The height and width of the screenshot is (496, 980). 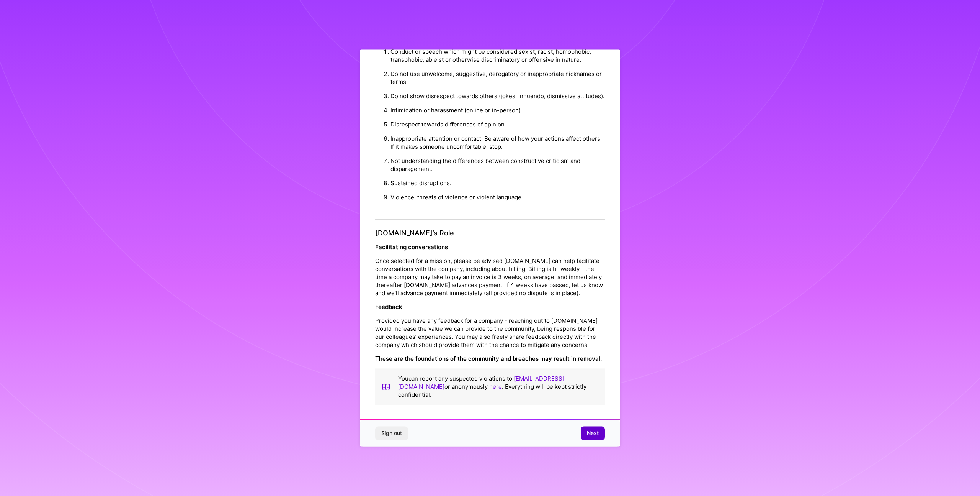 What do you see at coordinates (386, 387) in the screenshot?
I see `img: book icon` at bounding box center [386, 387].